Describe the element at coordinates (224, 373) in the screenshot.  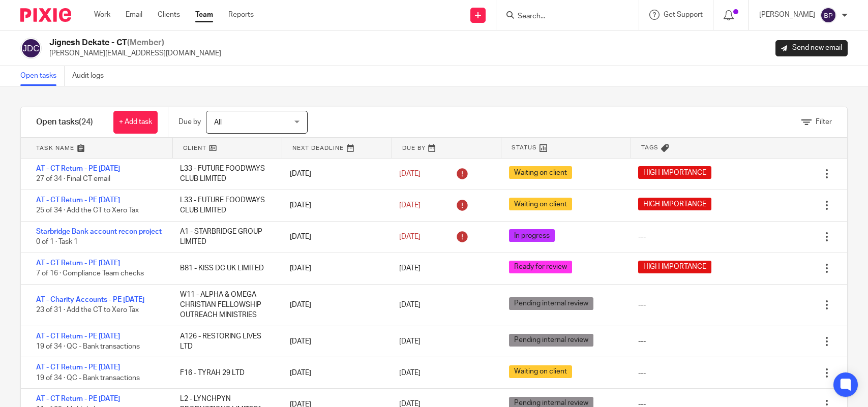
I see `div: F16 - TYRAH 29 LTD` at that location.